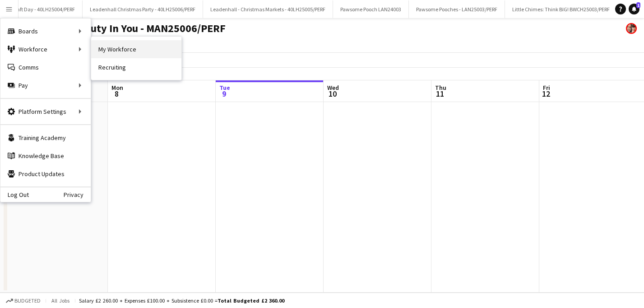 This screenshot has height=308, width=644. What do you see at coordinates (46, 85) in the screenshot?
I see `div: Pay` at bounding box center [46, 85].